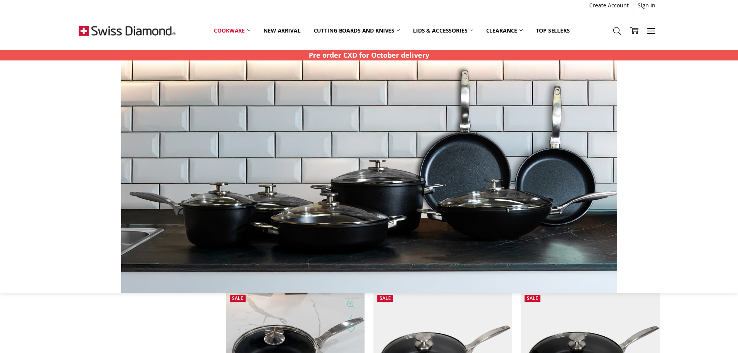  What do you see at coordinates (505, 31) in the screenshot?
I see `a: Clearance` at bounding box center [505, 31].